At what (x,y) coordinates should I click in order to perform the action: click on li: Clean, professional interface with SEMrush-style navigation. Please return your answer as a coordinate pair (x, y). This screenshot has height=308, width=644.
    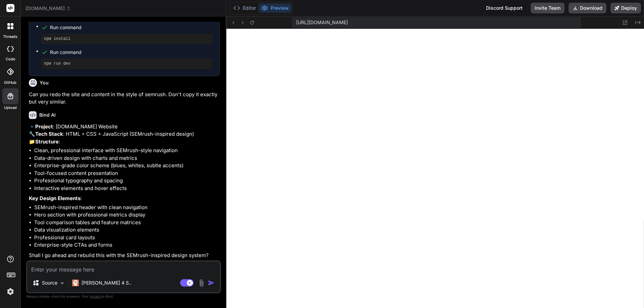
    Looking at the image, I should click on (127, 150).